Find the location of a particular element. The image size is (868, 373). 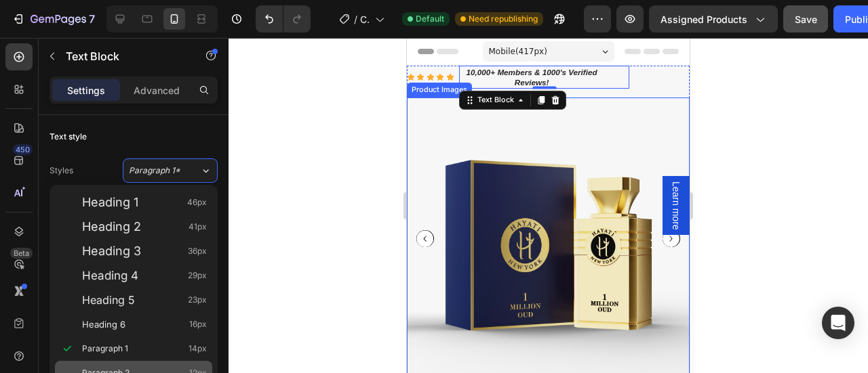

span: Mobile ( 417 px) is located at coordinates (111, 13).